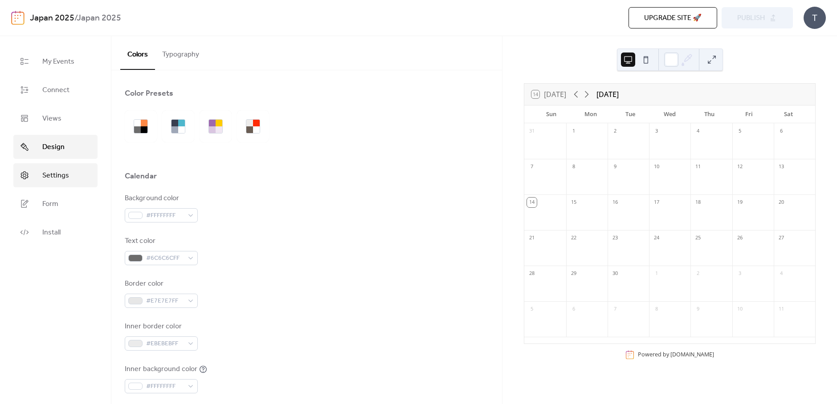  I want to click on b: Japan 2025, so click(99, 18).